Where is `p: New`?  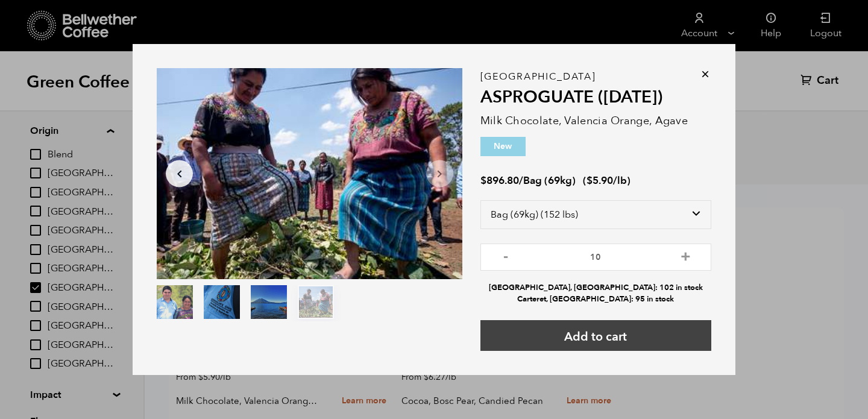
p: New is located at coordinates (503, 147).